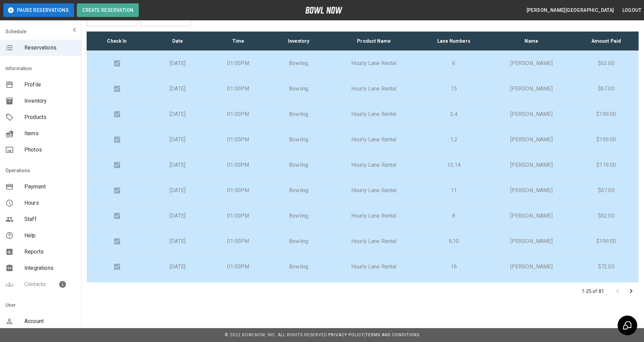  What do you see at coordinates (299, 41) in the screenshot?
I see `th: Inventory` at bounding box center [299, 41].